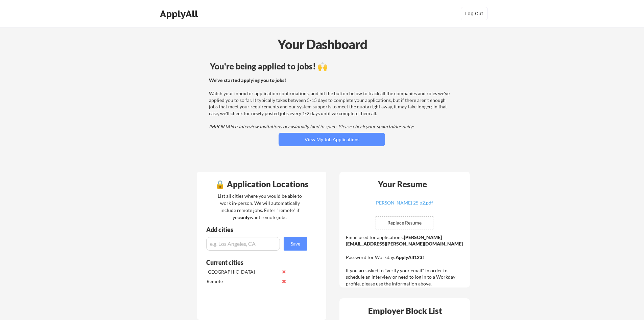  What do you see at coordinates (402, 184) in the screenshot?
I see `div: Your Resume` at bounding box center [402, 184].